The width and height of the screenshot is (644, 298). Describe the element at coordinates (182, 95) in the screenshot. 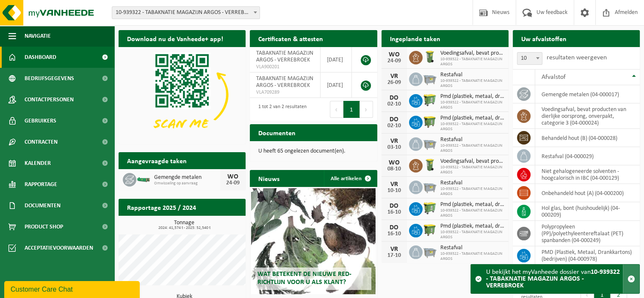

I see `img: Download de VHEPlus App` at that location.